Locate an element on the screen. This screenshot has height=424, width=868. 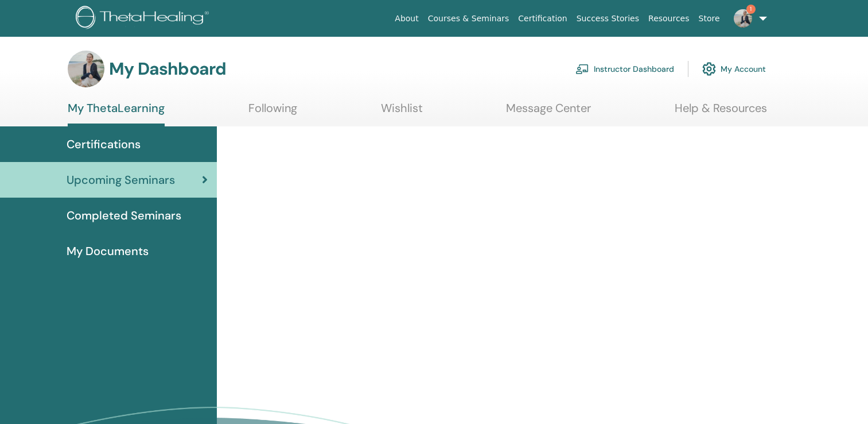
a: Certification is located at coordinates (542, 18).